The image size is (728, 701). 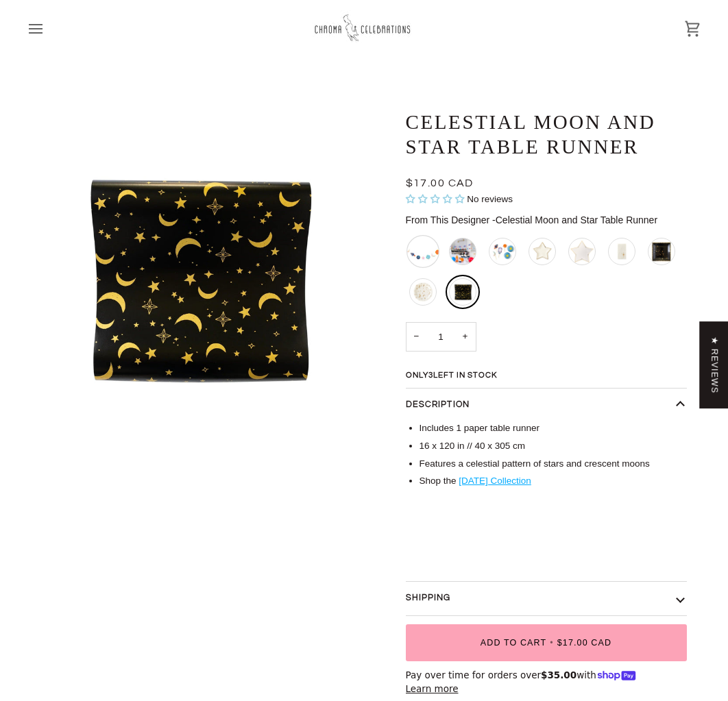 I want to click on img: Chroma Celebrations, so click(x=364, y=28).